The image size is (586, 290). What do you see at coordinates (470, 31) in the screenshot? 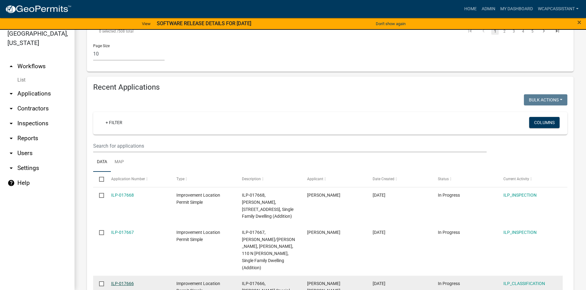
I see `a: go to first page` at bounding box center [470, 31].